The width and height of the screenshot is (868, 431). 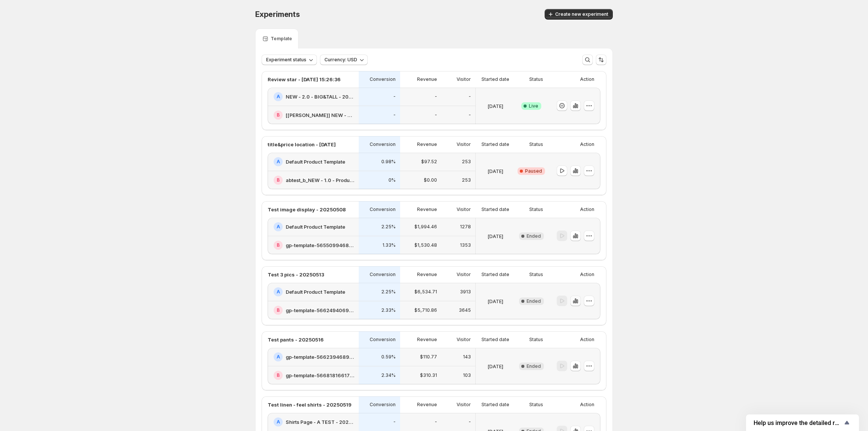 What do you see at coordinates (466, 245) in the screenshot?
I see `p: 1353` at bounding box center [466, 245].